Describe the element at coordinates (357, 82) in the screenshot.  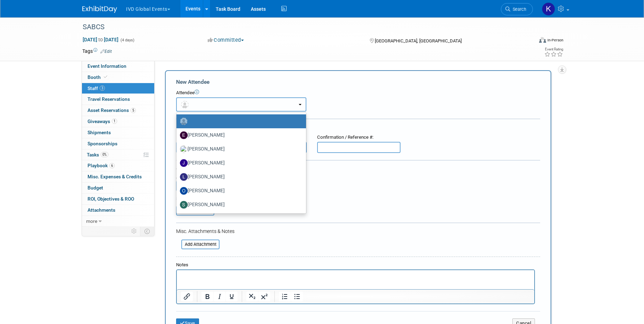
I see `div: New Attendee` at that location.